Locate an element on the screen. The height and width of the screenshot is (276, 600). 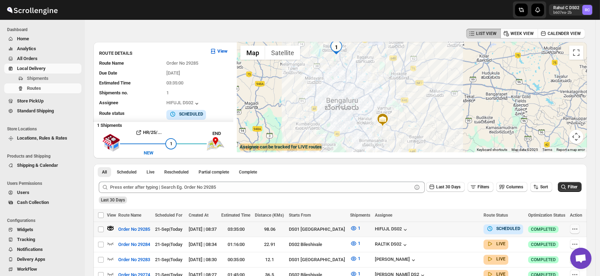
button: Delivery Apps is located at coordinates (43, 260).